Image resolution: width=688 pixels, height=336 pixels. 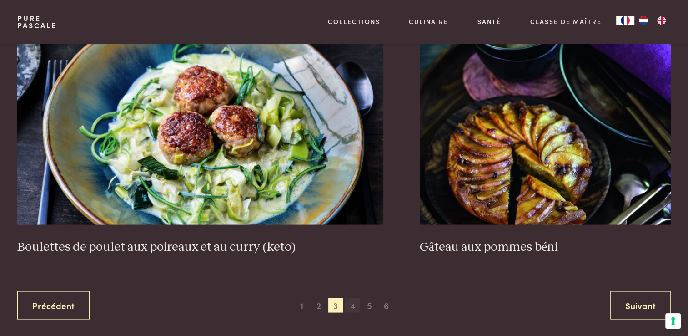 I want to click on span: 4, so click(x=352, y=305).